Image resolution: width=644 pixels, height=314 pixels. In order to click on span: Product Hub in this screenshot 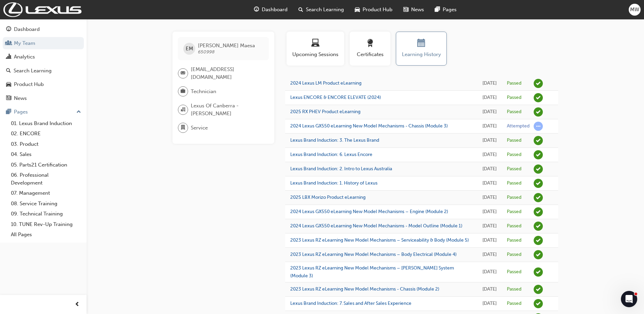, I will do `click(378, 9)`.